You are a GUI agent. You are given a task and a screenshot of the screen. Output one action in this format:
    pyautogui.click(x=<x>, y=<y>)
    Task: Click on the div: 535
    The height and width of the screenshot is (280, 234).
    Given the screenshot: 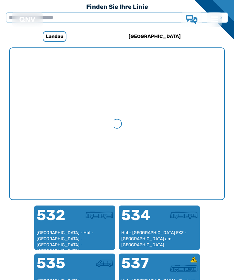 What is the action you would take?
    pyautogui.click(x=55, y=267)
    